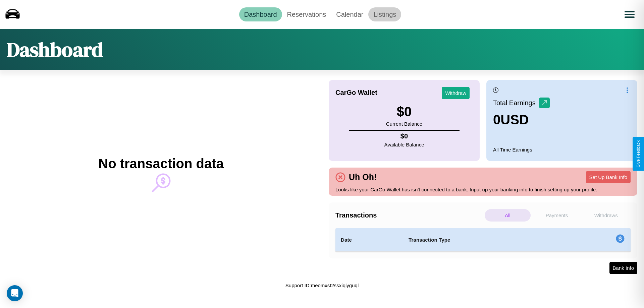 This screenshot has height=308, width=644. What do you see at coordinates (404, 124) in the screenshot?
I see `p: Current Balance` at bounding box center [404, 124].